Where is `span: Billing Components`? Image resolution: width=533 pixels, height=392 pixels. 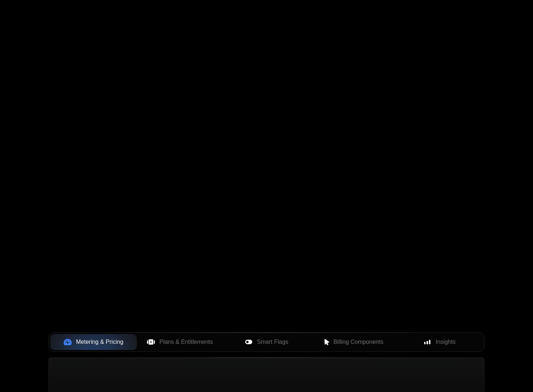
span: Billing Components is located at coordinates (359, 342).